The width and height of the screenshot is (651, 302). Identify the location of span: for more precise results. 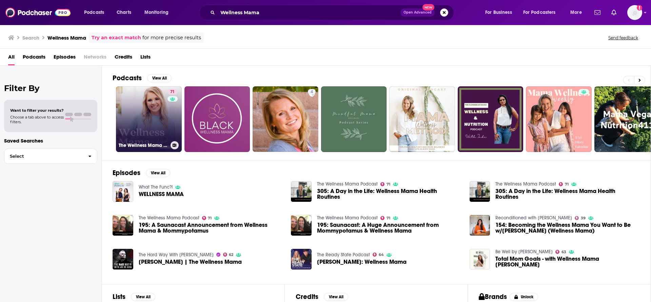
(172, 38).